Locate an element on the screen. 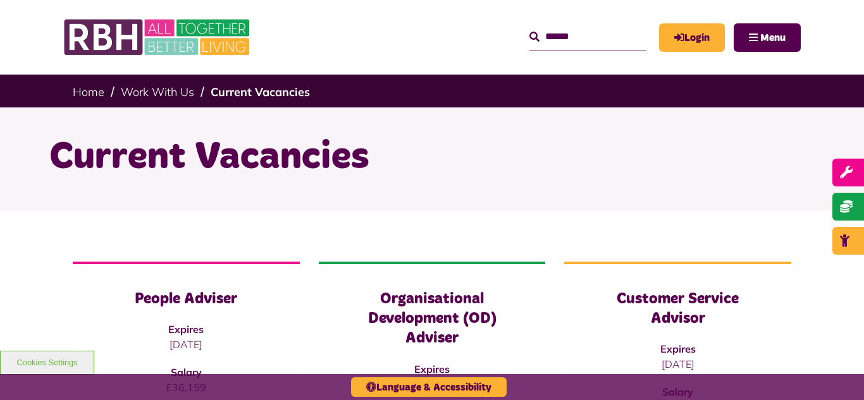  a: Current Vacancies is located at coordinates (260, 92).